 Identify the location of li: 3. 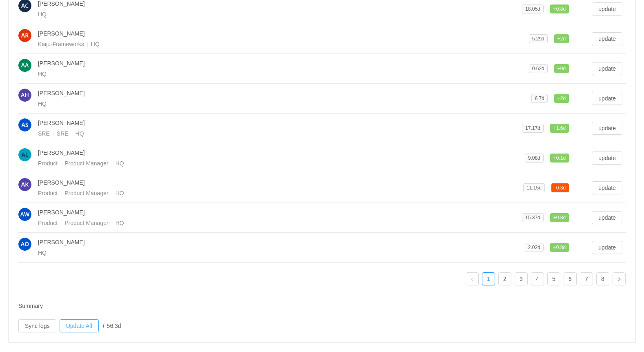
(521, 279).